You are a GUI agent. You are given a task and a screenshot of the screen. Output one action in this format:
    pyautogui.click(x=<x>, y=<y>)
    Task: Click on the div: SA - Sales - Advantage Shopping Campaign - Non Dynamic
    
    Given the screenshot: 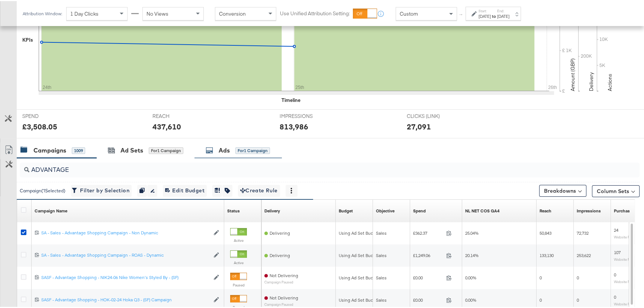 What is the action you would take?
    pyautogui.click(x=125, y=232)
    